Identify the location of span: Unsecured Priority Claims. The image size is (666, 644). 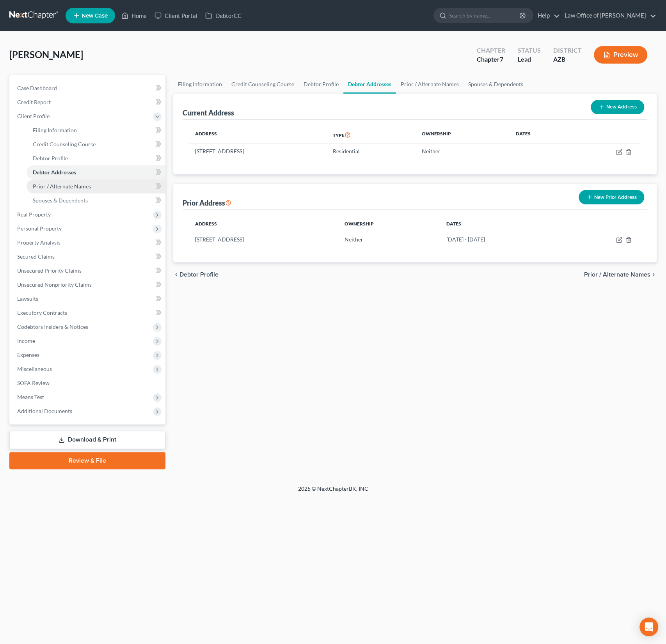
(49, 271).